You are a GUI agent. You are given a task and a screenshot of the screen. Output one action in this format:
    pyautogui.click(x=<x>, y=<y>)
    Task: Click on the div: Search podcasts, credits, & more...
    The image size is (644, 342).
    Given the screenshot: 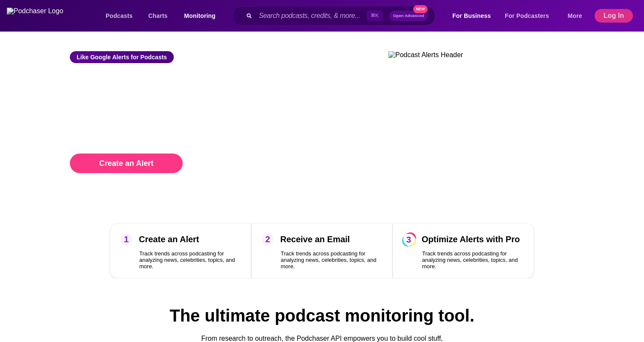 What is the action you would take?
    pyautogui.click(x=342, y=16)
    